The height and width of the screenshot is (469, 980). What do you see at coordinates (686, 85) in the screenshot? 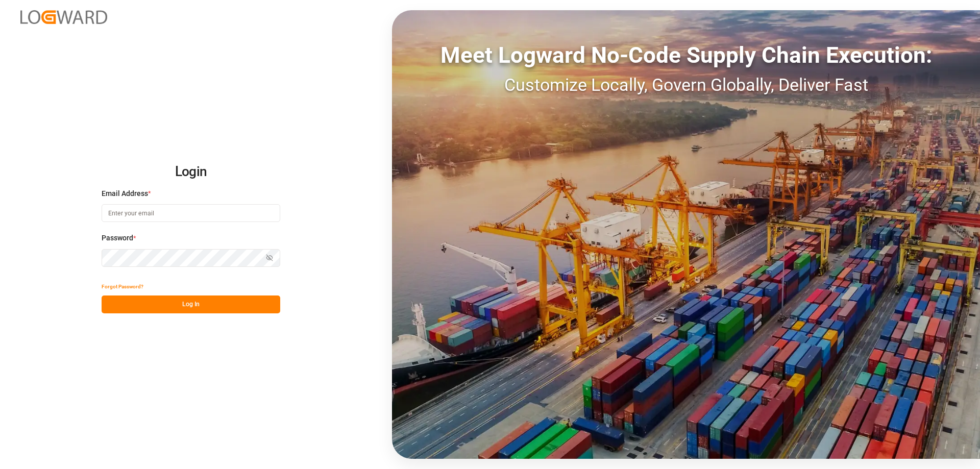
I see `div: Customize Locally, Govern Globally, Deliver Fast` at bounding box center [686, 85].